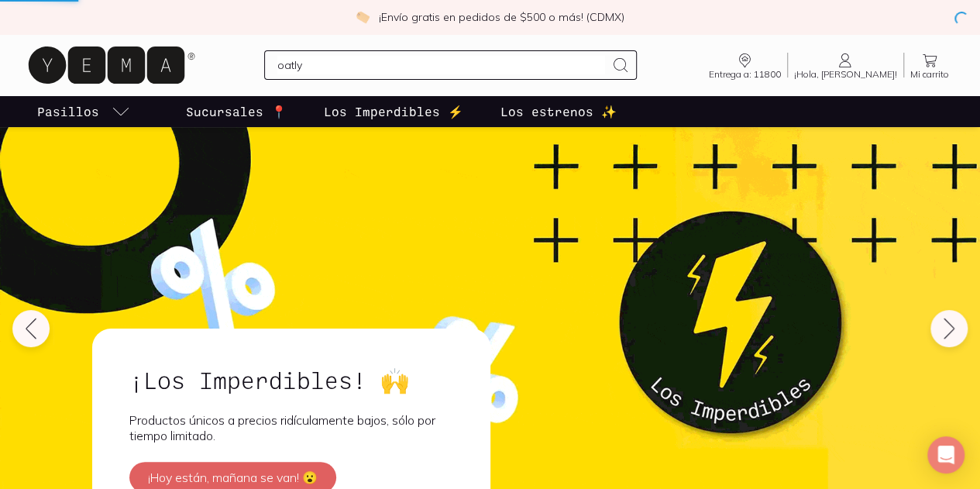 This screenshot has width=980, height=489. Describe the element at coordinates (236, 111) in the screenshot. I see `a: Sucursales 📍` at that location.